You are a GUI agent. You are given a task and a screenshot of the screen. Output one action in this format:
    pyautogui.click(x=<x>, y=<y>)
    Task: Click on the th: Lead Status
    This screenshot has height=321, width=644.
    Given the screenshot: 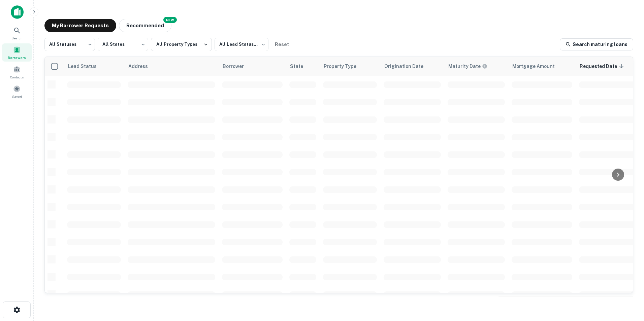 What is the action you would take?
    pyautogui.click(x=94, y=66)
    